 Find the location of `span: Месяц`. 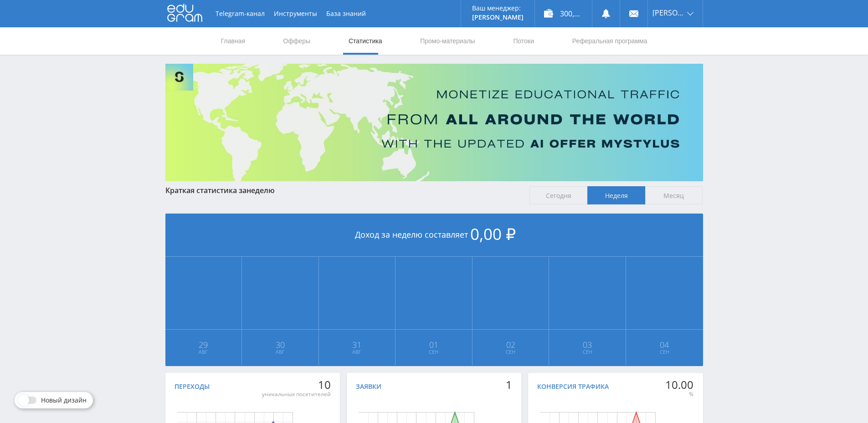

span: Месяц is located at coordinates (674, 195).